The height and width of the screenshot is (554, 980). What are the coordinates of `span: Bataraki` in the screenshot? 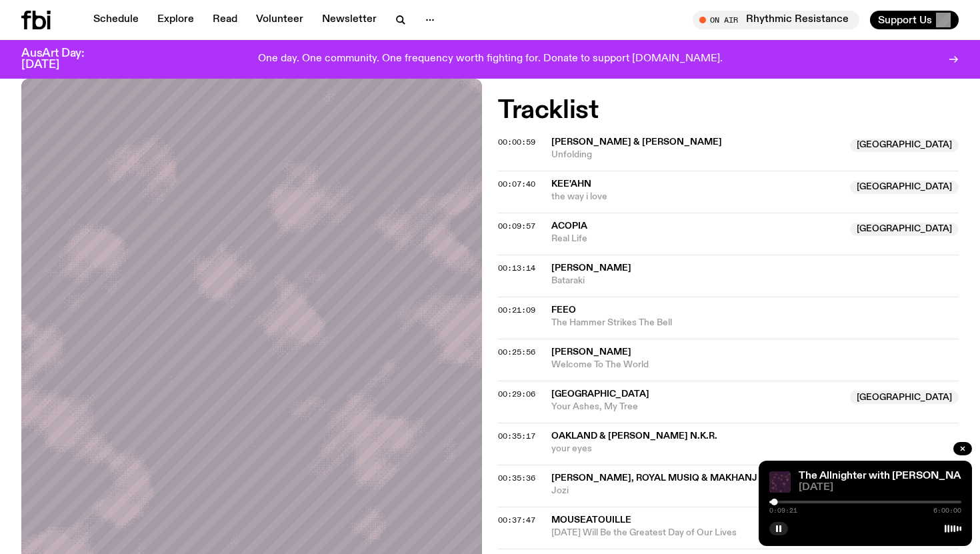 It's located at (755, 281).